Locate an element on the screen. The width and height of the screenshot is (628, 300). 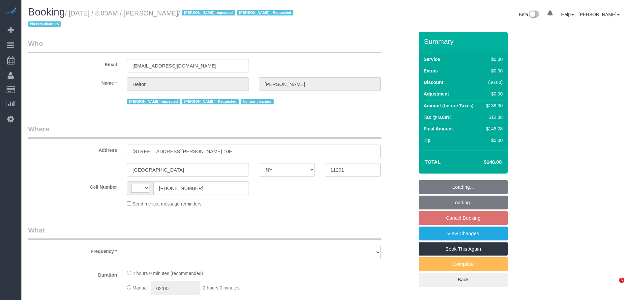
div: ($0.00) is located at coordinates (493, 82).